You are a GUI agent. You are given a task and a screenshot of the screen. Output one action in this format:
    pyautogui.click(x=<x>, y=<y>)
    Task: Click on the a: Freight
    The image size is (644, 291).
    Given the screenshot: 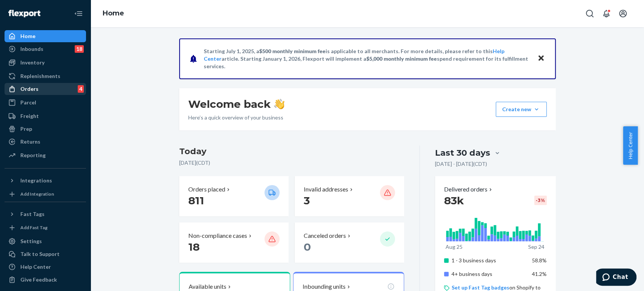 What is the action you would take?
    pyautogui.click(x=45, y=116)
    